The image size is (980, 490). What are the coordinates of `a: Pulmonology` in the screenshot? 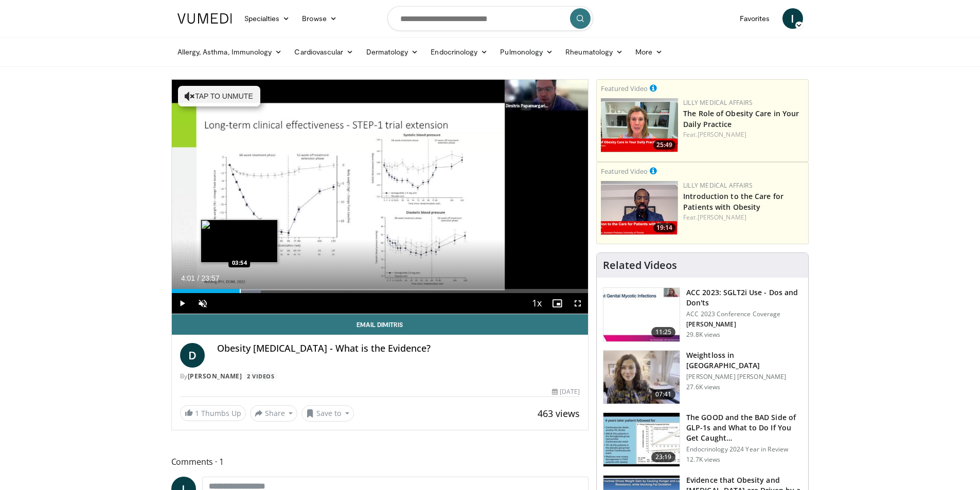 It's located at (526, 52).